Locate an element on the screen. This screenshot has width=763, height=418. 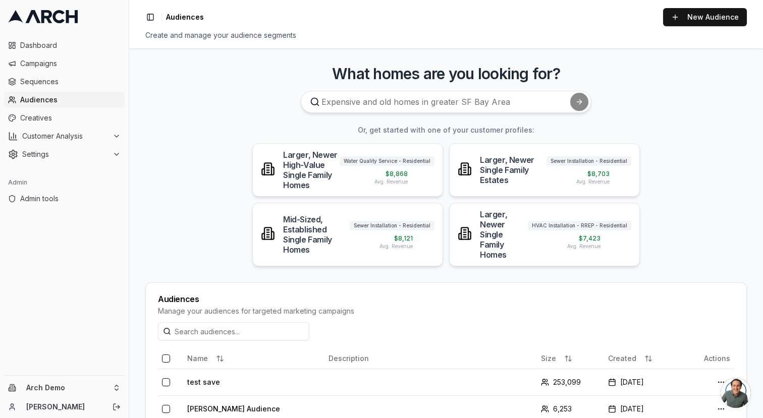
th: Description is located at coordinates (430, 359).